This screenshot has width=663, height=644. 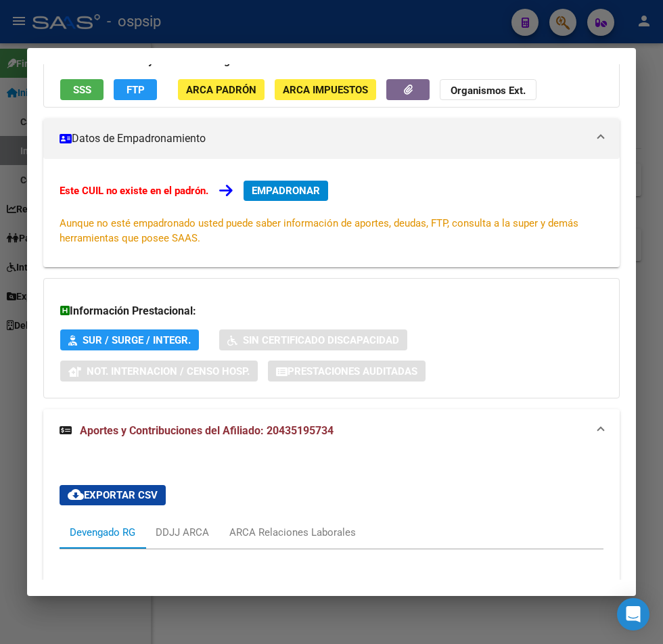 I want to click on div: Datos de Empadronamiento, so click(x=332, y=213).